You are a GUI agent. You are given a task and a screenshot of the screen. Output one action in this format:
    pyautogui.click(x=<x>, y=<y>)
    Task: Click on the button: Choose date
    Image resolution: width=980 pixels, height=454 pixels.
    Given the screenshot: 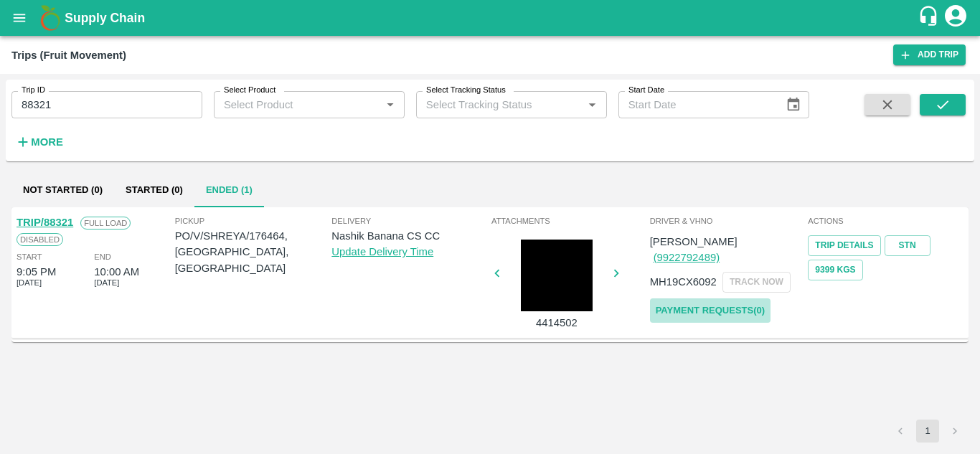 What is the action you would take?
    pyautogui.click(x=793, y=105)
    